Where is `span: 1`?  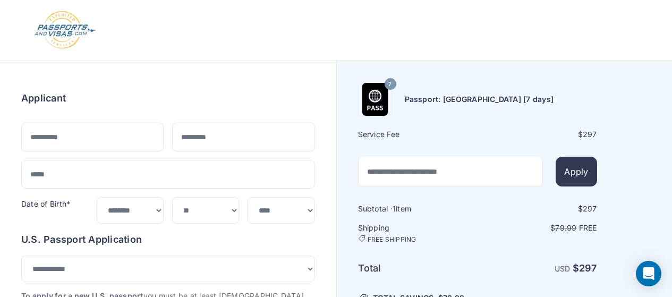 span: 1 is located at coordinates (394, 208).